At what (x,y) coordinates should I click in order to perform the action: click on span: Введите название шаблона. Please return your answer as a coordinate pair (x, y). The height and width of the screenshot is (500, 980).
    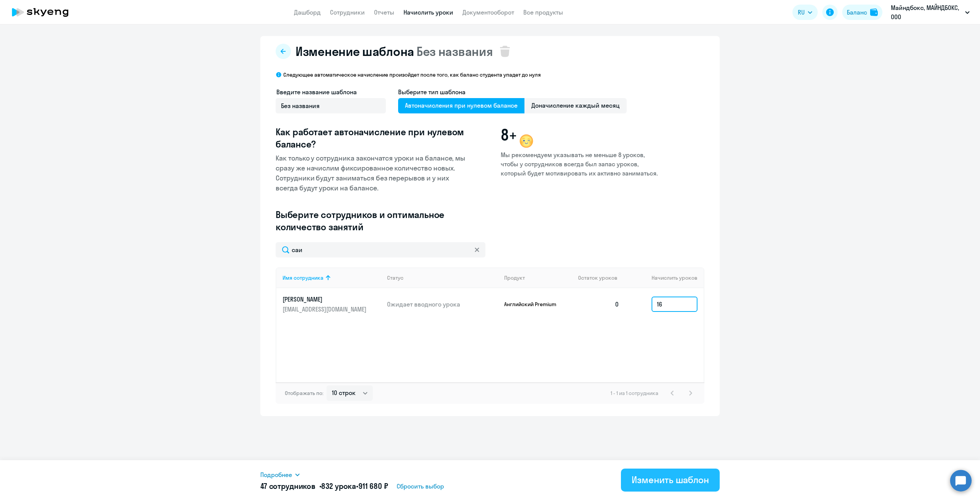
    Looking at the image, I should click on (316, 92).